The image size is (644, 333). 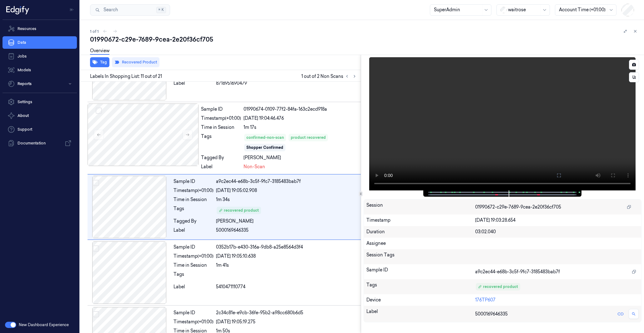 I want to click on button: Toggle Navigation, so click(x=72, y=10).